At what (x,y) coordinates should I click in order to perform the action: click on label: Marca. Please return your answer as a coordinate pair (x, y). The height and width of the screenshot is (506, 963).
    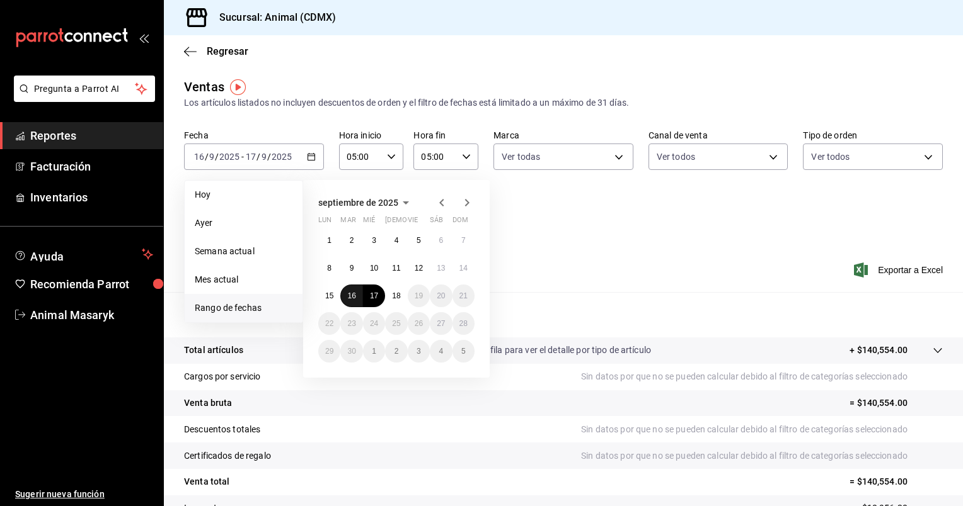
    Looking at the image, I should click on (563, 135).